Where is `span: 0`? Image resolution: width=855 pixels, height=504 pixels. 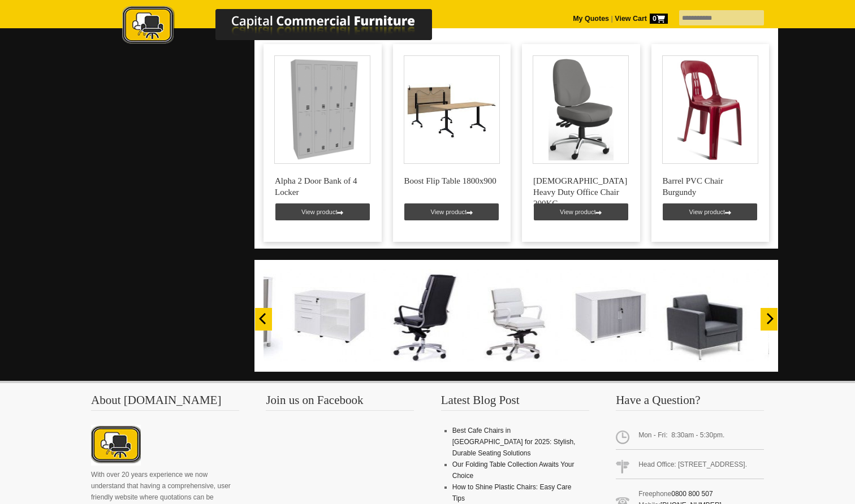
span: 0 is located at coordinates (658, 19).